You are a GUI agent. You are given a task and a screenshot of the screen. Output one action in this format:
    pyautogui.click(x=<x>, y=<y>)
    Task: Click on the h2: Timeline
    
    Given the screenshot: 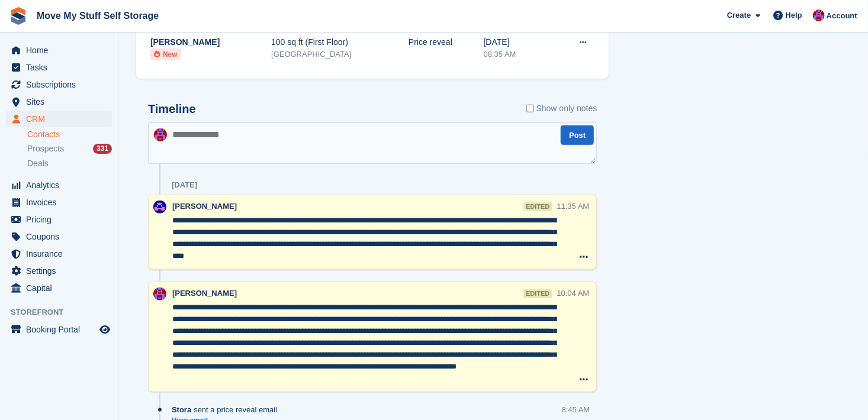 What is the action you would take?
    pyautogui.click(x=171, y=109)
    